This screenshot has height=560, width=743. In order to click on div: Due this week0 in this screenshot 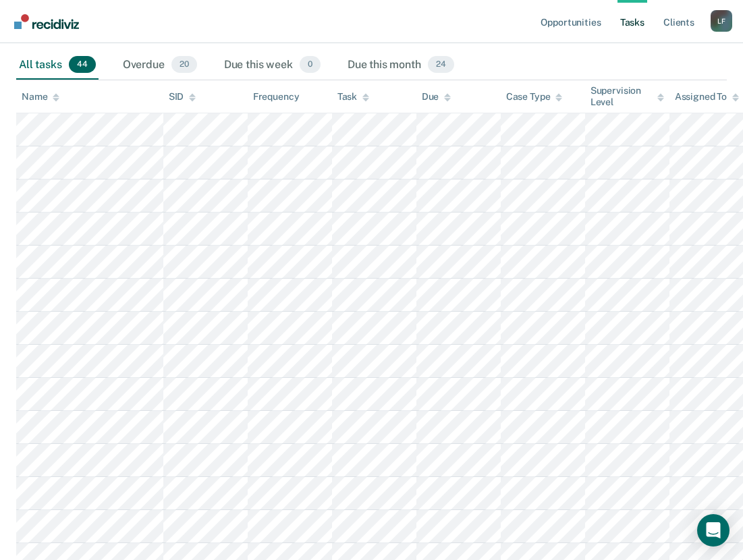, I will do `click(272, 65)`.